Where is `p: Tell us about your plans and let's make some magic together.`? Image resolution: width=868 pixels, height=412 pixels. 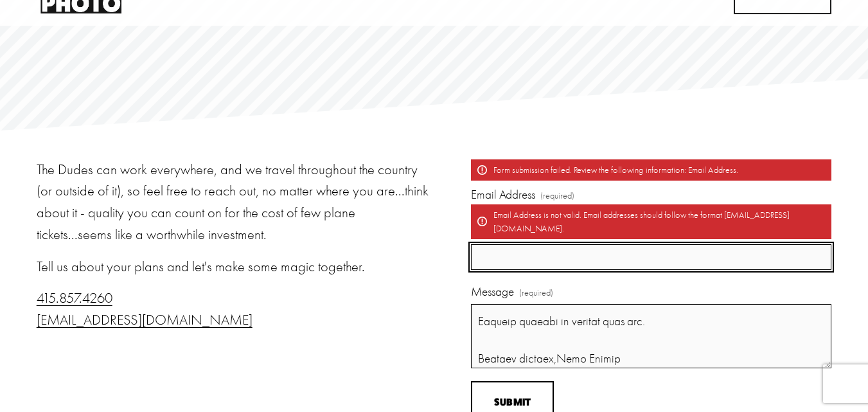
p: Tell us about your plans and let's make some magic together. is located at coordinates (233, 267).